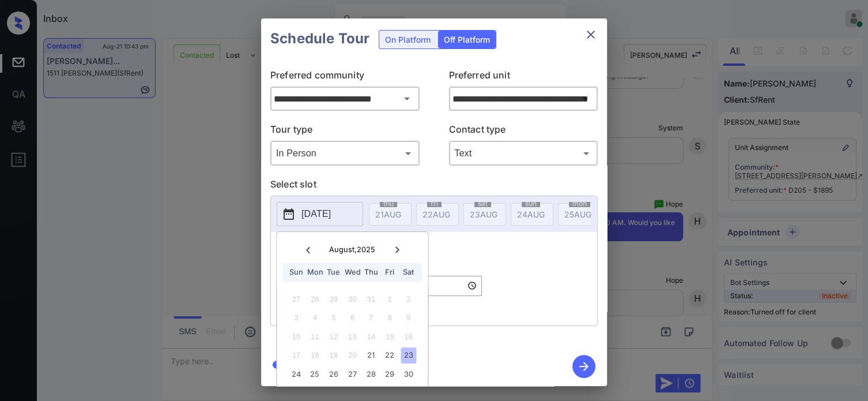  What do you see at coordinates (314, 272) in the screenshot?
I see `div: Mon` at bounding box center [314, 272].